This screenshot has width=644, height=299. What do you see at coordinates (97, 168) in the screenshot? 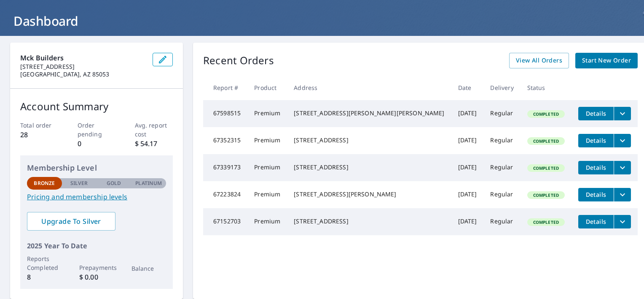
I see `p: Membership Level` at bounding box center [97, 168].